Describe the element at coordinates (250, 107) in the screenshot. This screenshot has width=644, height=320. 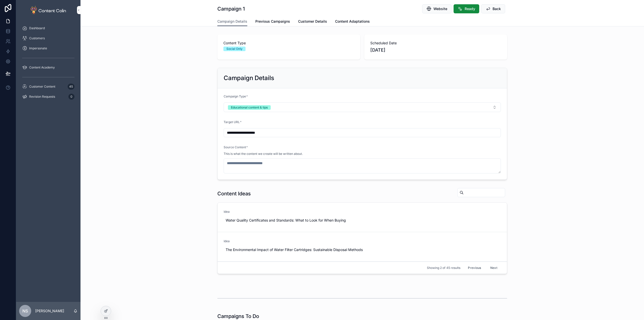
I see `div: Educational content & tips` at that location.